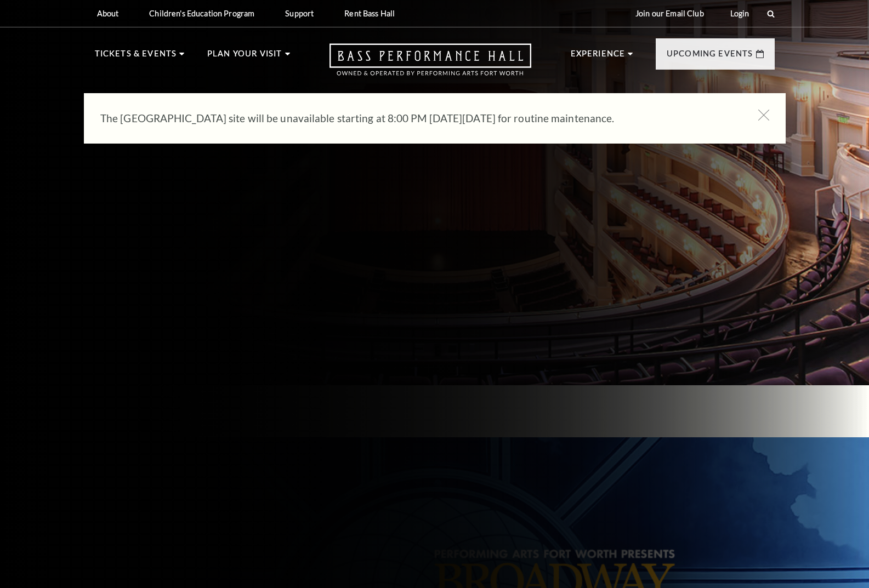 The width and height of the screenshot is (869, 588). What do you see at coordinates (202, 13) in the screenshot?
I see `p: Children's Education Program` at bounding box center [202, 13].